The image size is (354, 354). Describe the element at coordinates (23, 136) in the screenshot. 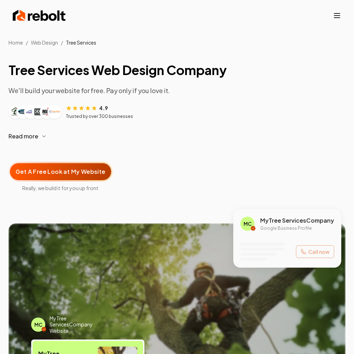

I see `span: Read more` at that location.